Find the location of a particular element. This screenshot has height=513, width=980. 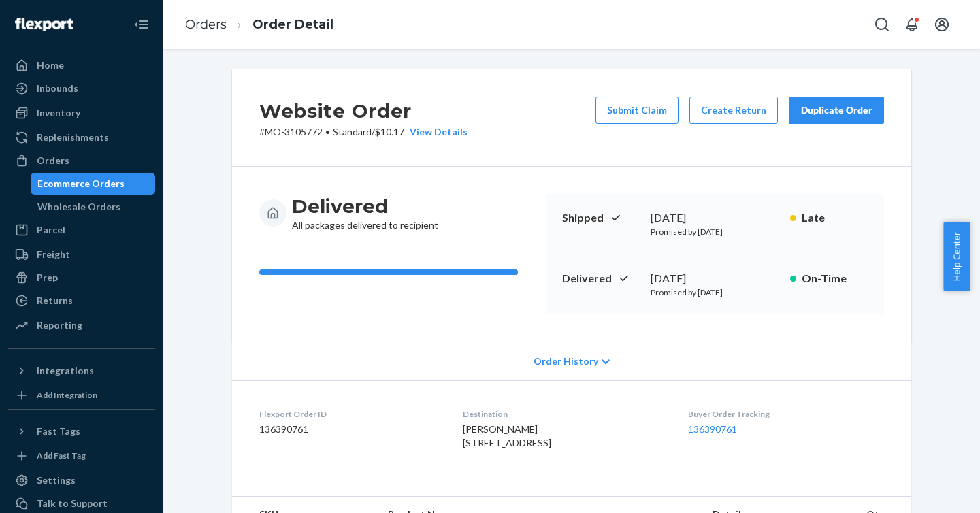

div: Parcel is located at coordinates (51, 230).